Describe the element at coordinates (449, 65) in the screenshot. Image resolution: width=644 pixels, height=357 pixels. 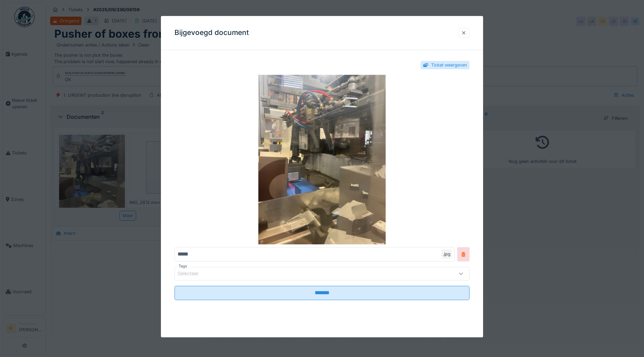
I see `div: Ticket weergeven` at that location.